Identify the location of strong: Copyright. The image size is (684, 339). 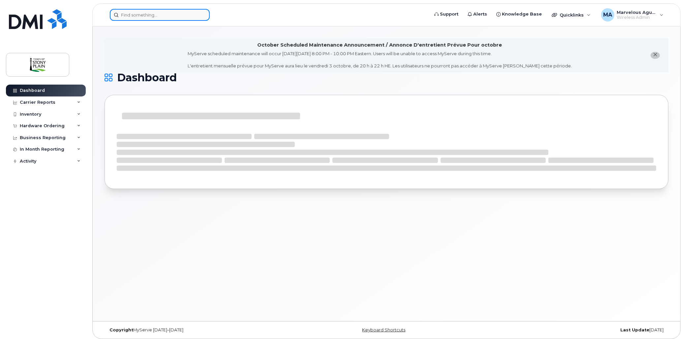
(121, 329).